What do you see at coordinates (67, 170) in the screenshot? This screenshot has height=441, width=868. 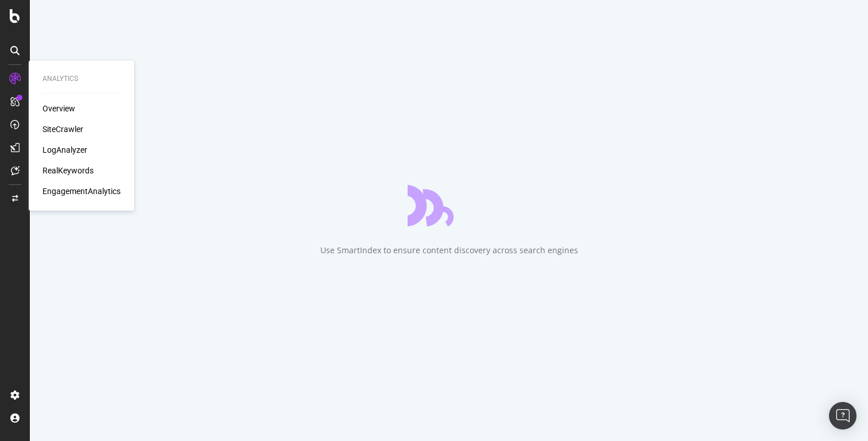 I see `div: RealKeywords` at bounding box center [67, 170].